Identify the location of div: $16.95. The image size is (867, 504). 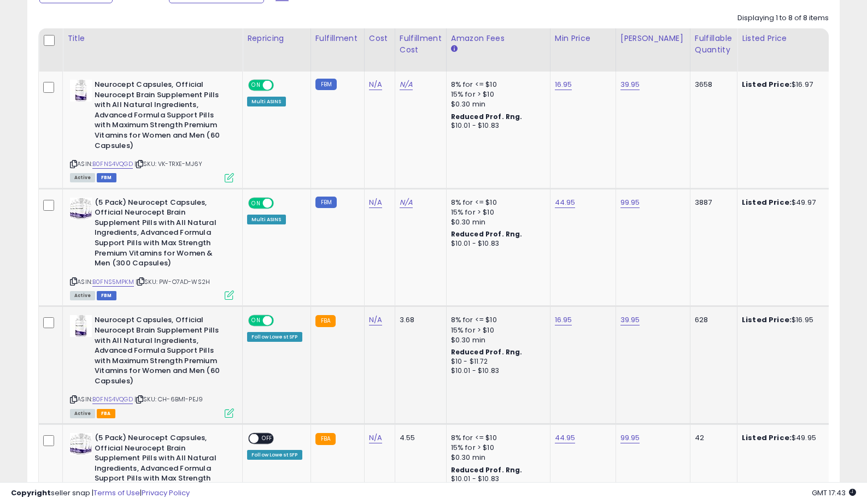
(787, 320).